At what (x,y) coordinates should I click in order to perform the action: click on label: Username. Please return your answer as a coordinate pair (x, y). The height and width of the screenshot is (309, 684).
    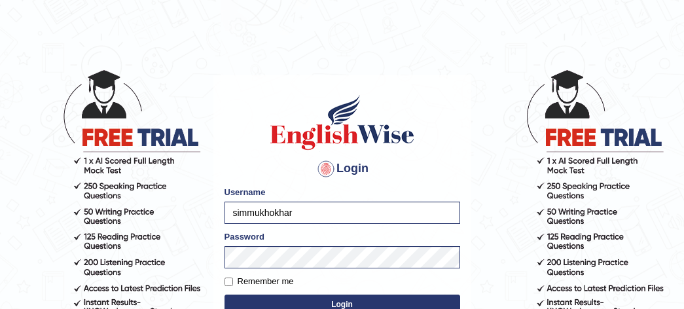
    Looking at the image, I should click on (245, 192).